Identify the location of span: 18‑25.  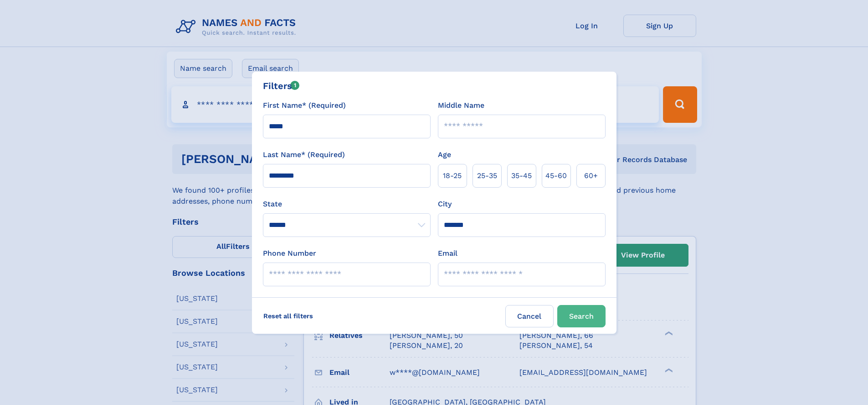
(452, 176).